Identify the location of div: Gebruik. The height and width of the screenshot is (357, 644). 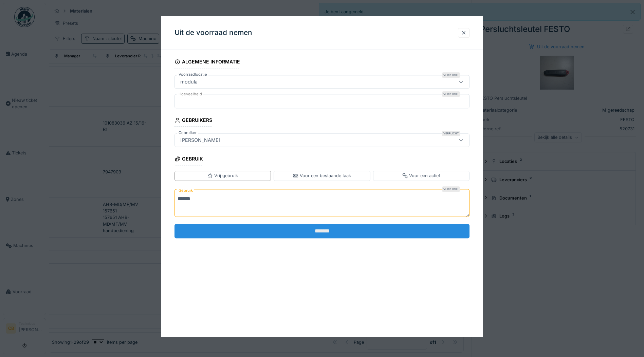
(189, 160).